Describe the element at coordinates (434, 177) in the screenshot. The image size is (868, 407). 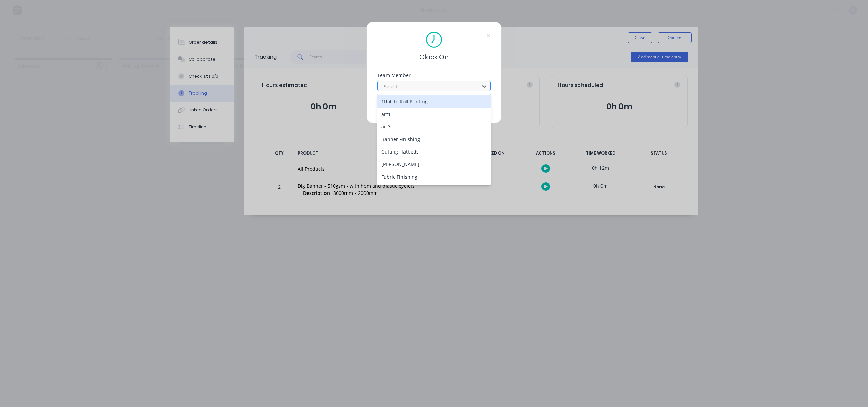
I see `div: Fabric Finishing` at that location.